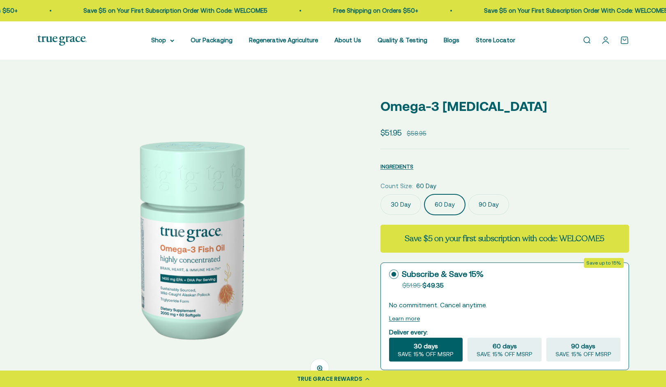 Image resolution: width=666 pixels, height=387 pixels. I want to click on a: Our Packaging, so click(211, 40).